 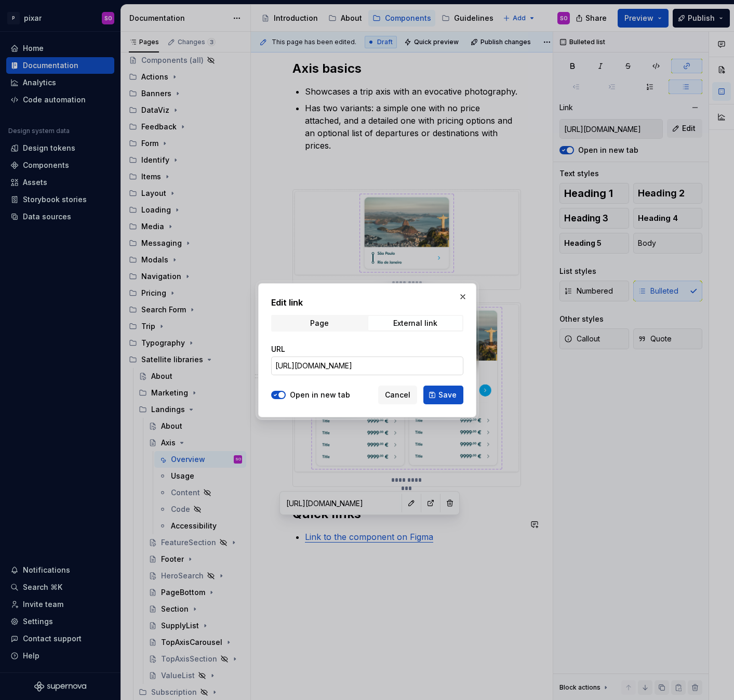 What do you see at coordinates (319, 323) in the screenshot?
I see `div: Page` at bounding box center [319, 323].